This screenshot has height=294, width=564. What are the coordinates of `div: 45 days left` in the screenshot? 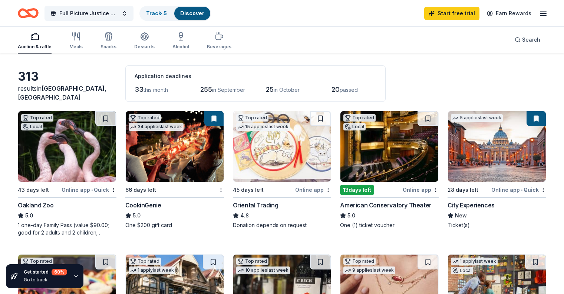 It's located at (248, 190).